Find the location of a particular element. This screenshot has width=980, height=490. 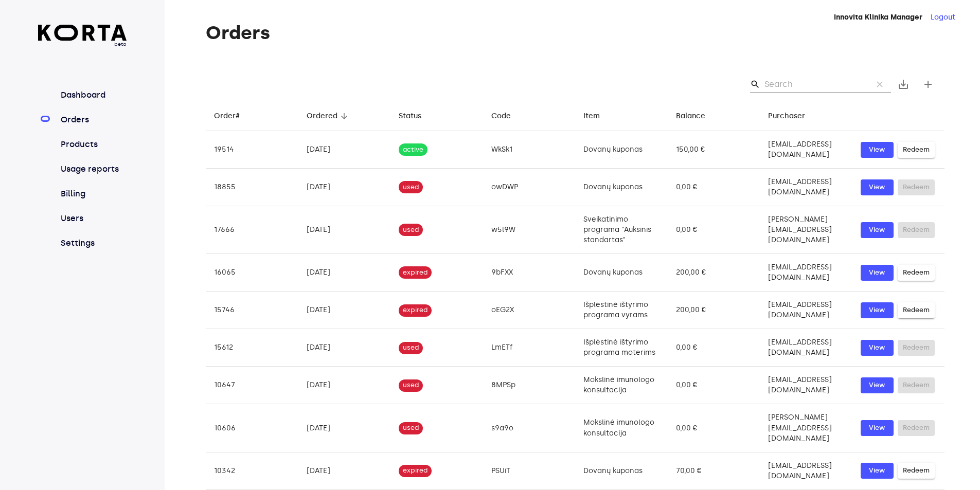

td: oEG2X is located at coordinates (529, 310).